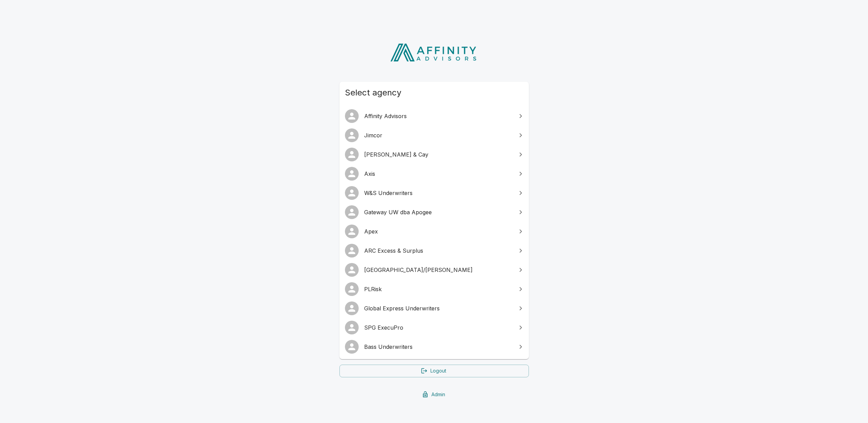 This screenshot has width=868, height=423. I want to click on span: ARC Excess & Surplus, so click(438, 251).